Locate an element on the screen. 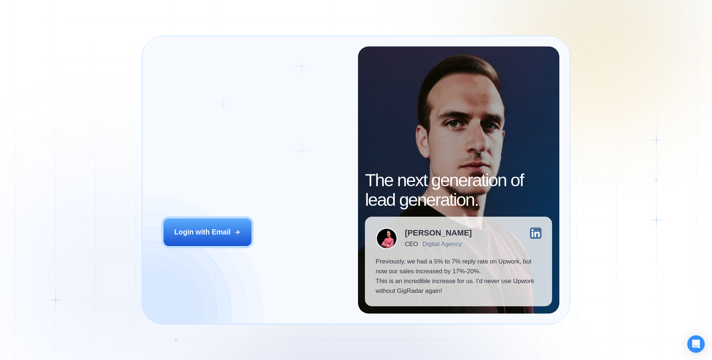 The width and height of the screenshot is (712, 360). button: Login with Email is located at coordinates (207, 233).